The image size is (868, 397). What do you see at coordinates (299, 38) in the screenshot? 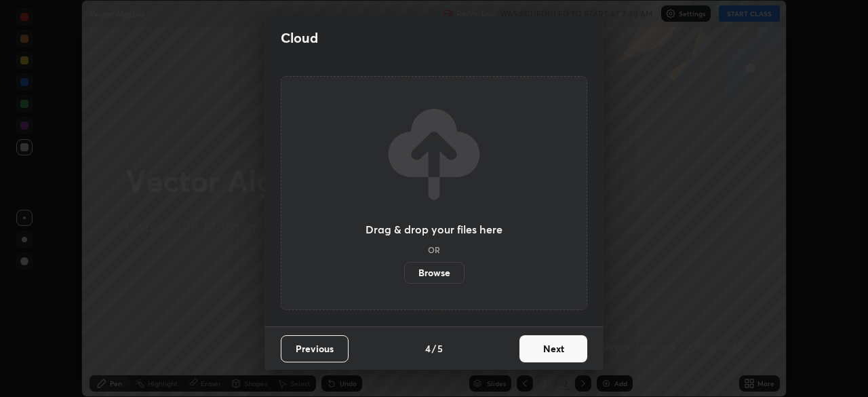
I see `h2: Cloud` at bounding box center [299, 38].